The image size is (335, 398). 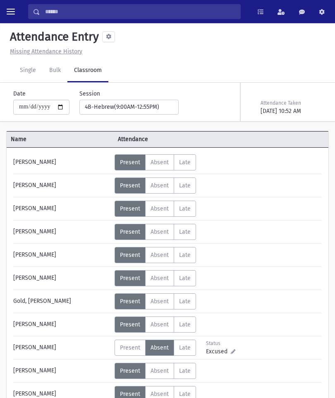 I want to click on a: Classroom, so click(x=88, y=71).